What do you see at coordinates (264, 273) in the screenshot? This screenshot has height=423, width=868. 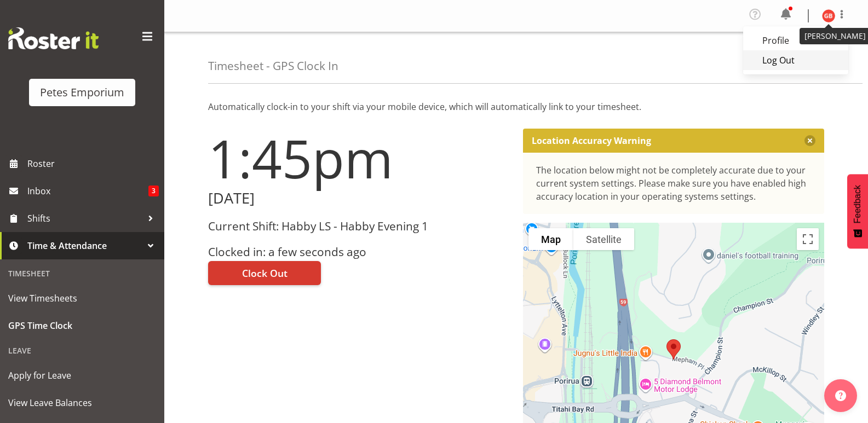 I see `button: Clock Out` at bounding box center [264, 273].